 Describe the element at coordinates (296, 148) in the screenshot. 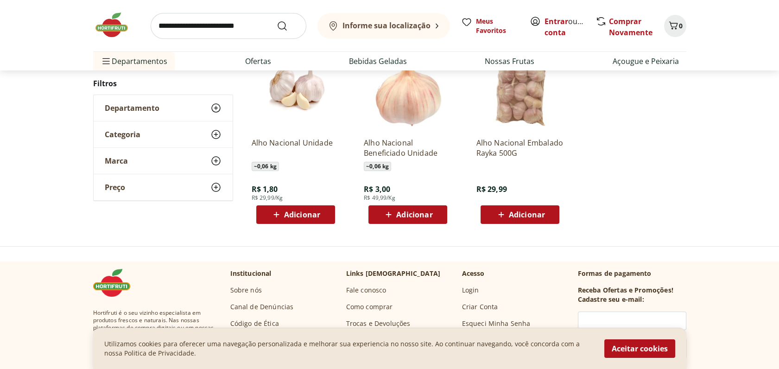

I see `p: Alho Nacional Unidade` at that location.